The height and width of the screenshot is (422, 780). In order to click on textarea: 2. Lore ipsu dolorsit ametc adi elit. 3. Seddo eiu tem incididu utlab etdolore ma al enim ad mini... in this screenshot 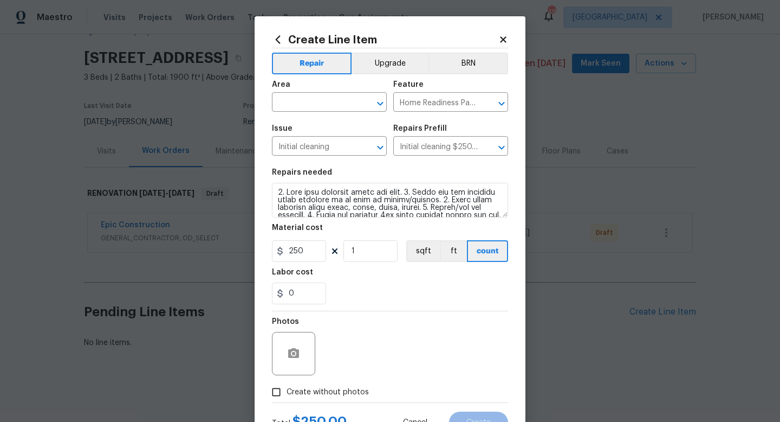, I will do `click(390, 200)`.